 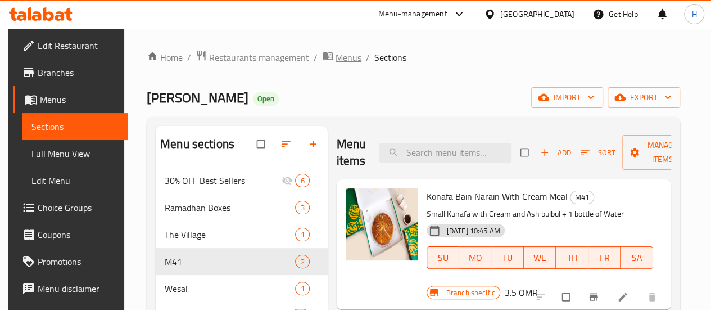 I want to click on span: Wesal, so click(x=230, y=288).